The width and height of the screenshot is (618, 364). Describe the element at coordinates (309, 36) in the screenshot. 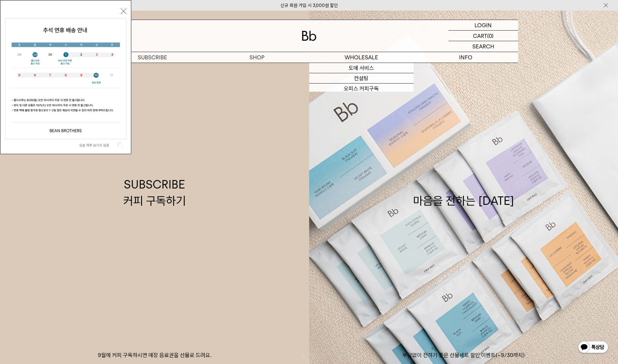

I see `img: 로고` at that location.